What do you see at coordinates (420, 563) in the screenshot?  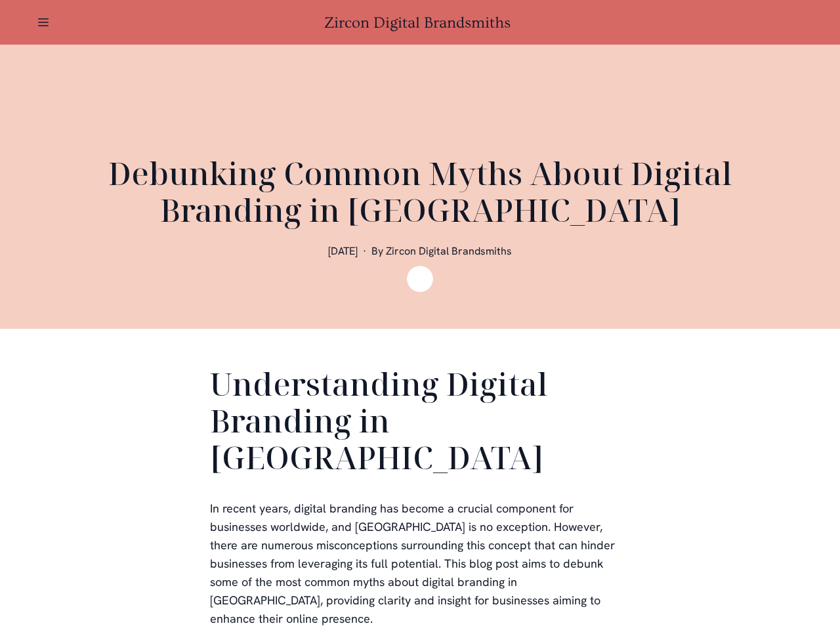 I see `p: In recent years, digital branding has become a crucial component for businesses worldwide, and [G...` at bounding box center [420, 563].